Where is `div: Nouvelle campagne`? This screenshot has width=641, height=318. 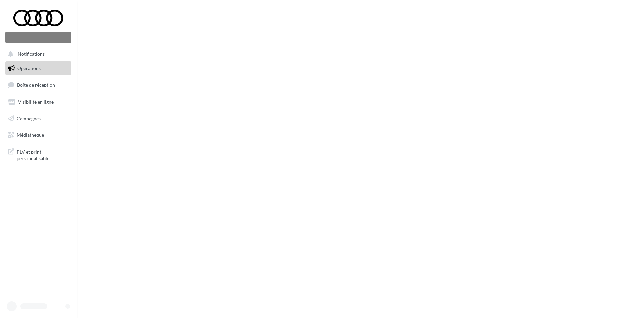 div: Nouvelle campagne is located at coordinates (38, 37).